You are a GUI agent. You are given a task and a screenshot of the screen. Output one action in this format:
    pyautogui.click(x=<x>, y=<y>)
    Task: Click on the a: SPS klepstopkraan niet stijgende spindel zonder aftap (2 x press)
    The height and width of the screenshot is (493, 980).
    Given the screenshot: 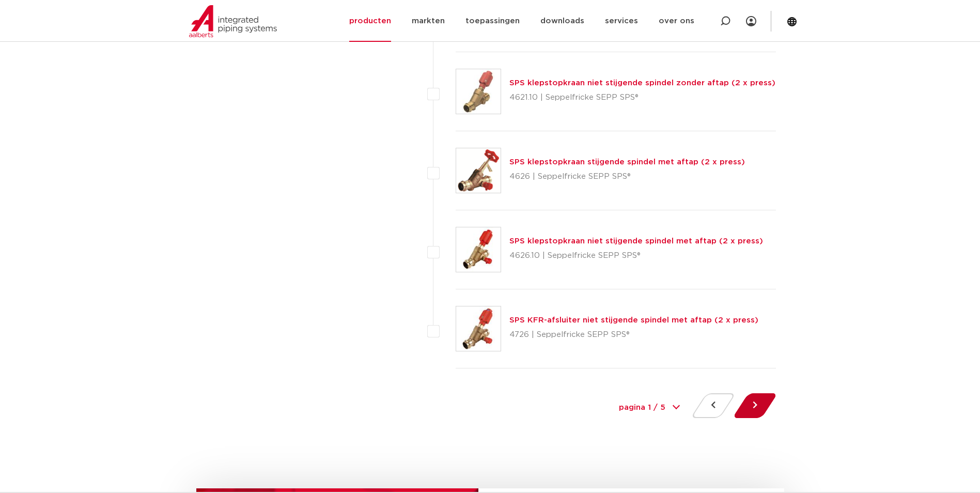 What is the action you would take?
    pyautogui.click(x=642, y=82)
    